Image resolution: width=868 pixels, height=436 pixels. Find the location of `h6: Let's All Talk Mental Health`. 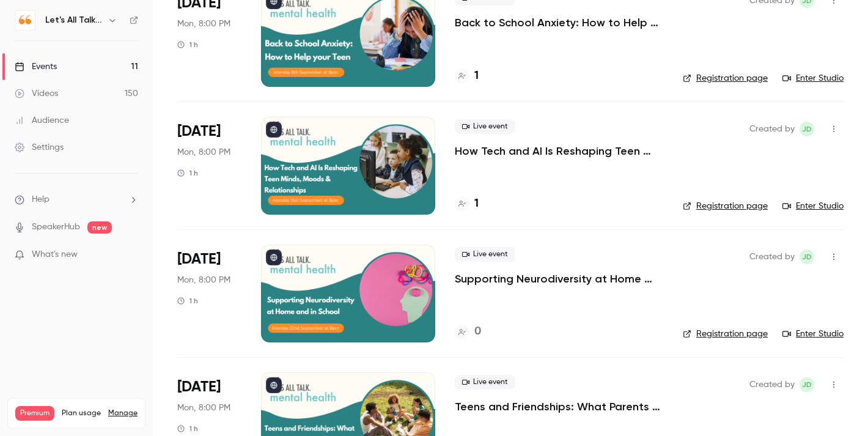

h6: Let's All Talk Mental Health is located at coordinates (74, 20).